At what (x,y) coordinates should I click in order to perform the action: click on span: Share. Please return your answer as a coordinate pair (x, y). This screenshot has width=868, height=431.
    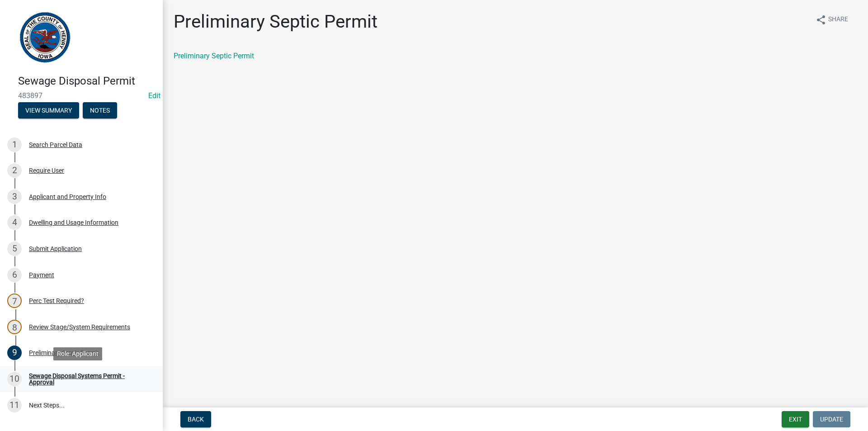
    Looking at the image, I should click on (838, 20).